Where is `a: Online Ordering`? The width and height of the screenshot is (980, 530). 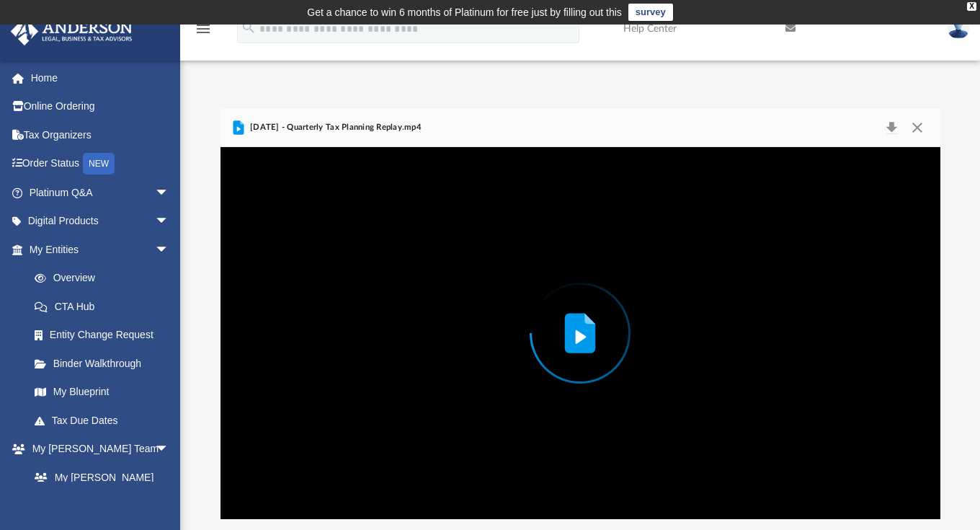
a: Online Ordering is located at coordinates (100, 107).